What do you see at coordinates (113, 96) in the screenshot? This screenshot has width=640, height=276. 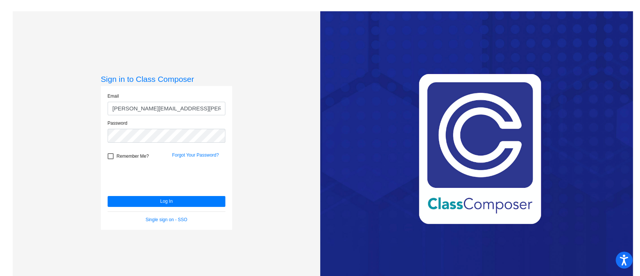 I see `label: Email` at bounding box center [113, 96].